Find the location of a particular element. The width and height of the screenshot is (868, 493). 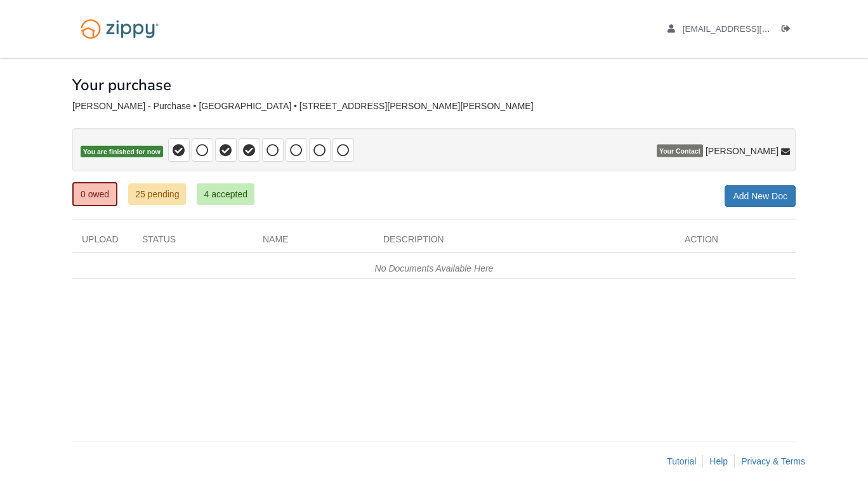

a: 25 pending is located at coordinates (156, 194).